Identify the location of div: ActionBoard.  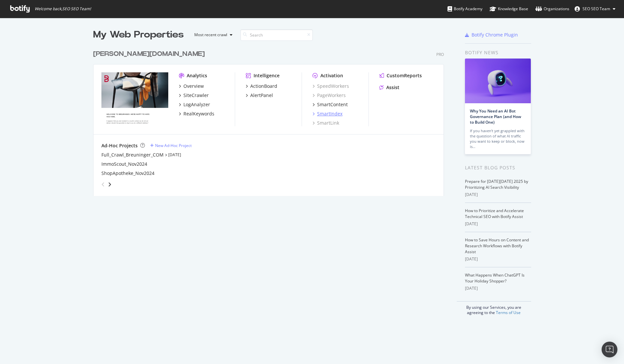
(264, 86).